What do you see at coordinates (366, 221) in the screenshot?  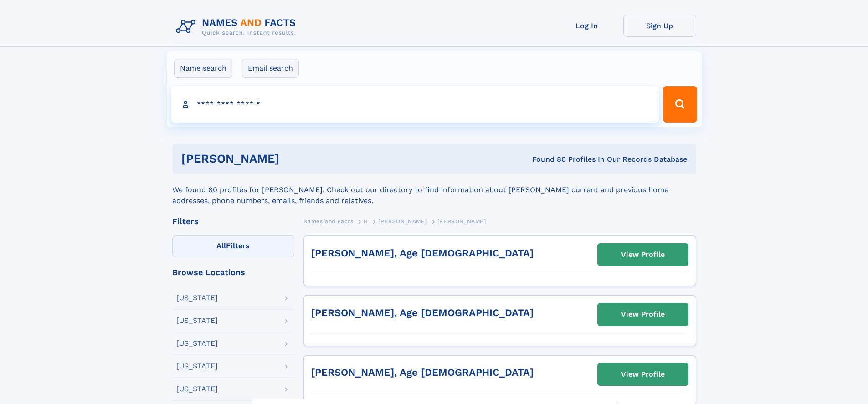 I see `a: H` at bounding box center [366, 221].